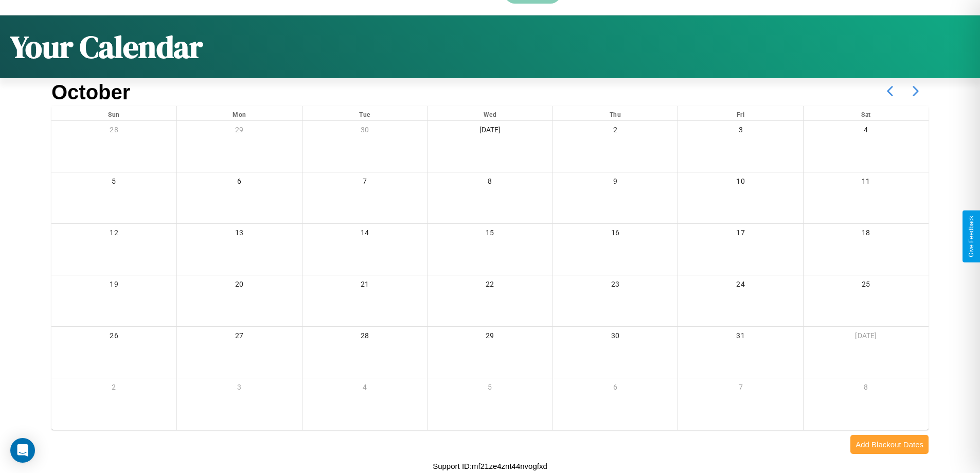 The width and height of the screenshot is (980, 473). What do you see at coordinates (114, 286) in the screenshot?
I see `div: 19` at bounding box center [114, 286].